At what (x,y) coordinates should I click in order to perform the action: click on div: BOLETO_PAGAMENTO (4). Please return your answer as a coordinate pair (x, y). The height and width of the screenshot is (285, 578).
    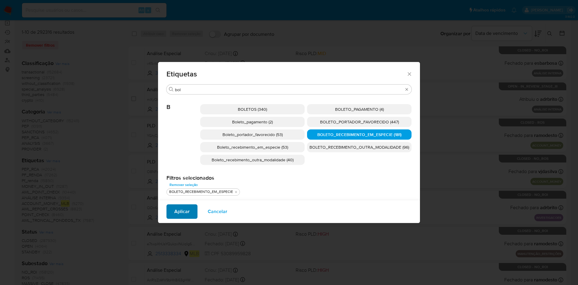
    Looking at the image, I should click on (359, 109).